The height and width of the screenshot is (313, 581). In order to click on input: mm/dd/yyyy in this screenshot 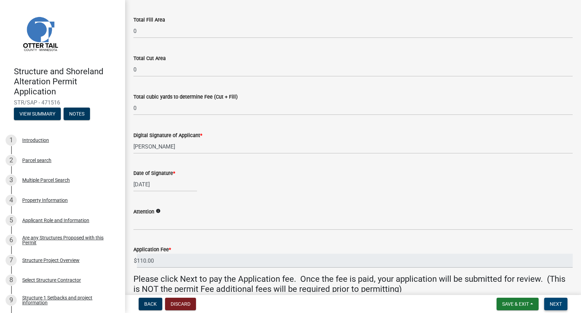, I will do `click(165, 185)`.